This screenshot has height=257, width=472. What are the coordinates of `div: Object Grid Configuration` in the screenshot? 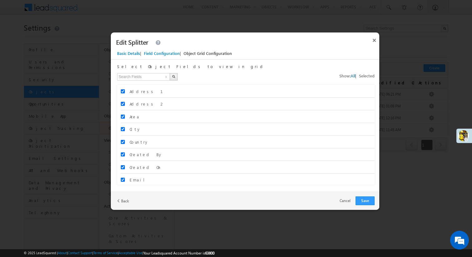 It's located at (208, 53).